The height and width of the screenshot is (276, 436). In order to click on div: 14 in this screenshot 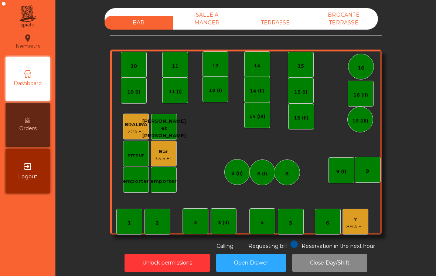, I will do `click(257, 66)`.